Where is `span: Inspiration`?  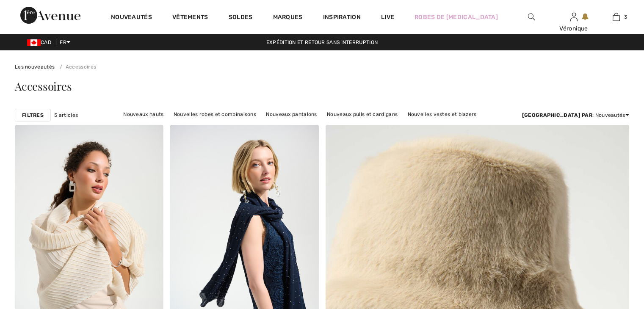 span: Inspiration is located at coordinates (342, 18).